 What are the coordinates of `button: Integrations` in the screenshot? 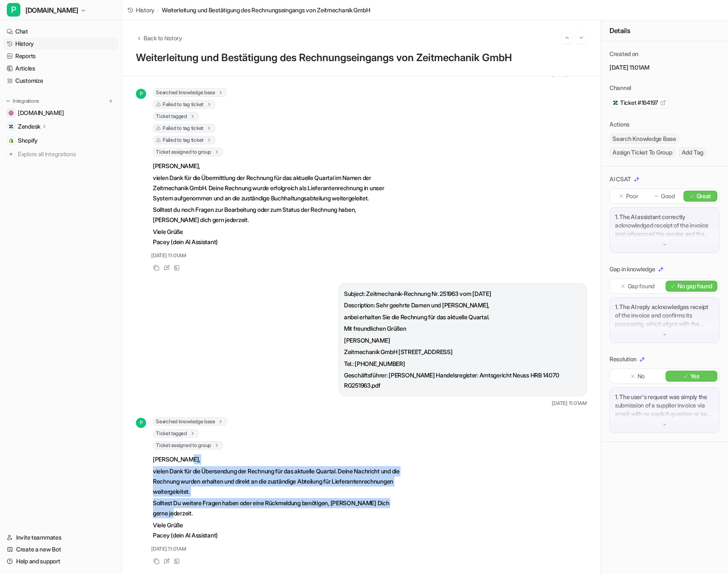 It's located at (22, 101).